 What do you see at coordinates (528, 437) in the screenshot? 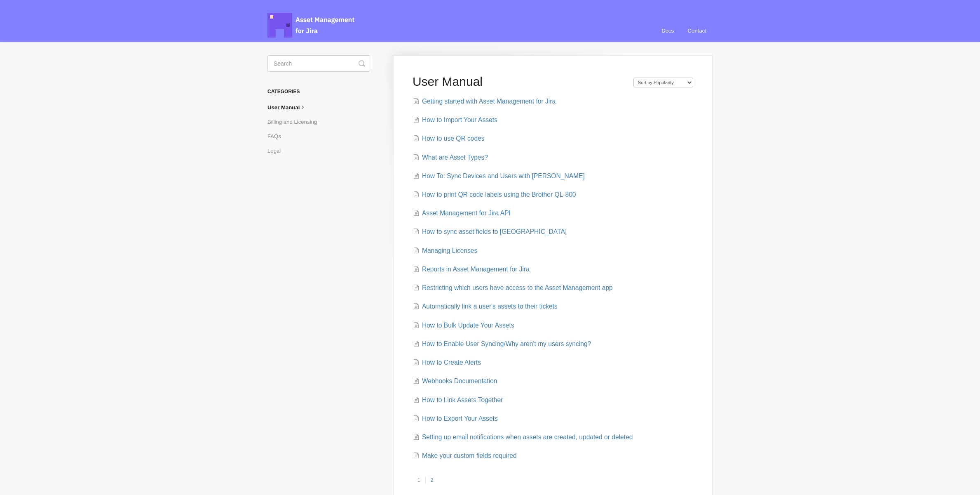
I see `span: Setting up email notifications when assets are created, updated or deleted` at bounding box center [528, 437].